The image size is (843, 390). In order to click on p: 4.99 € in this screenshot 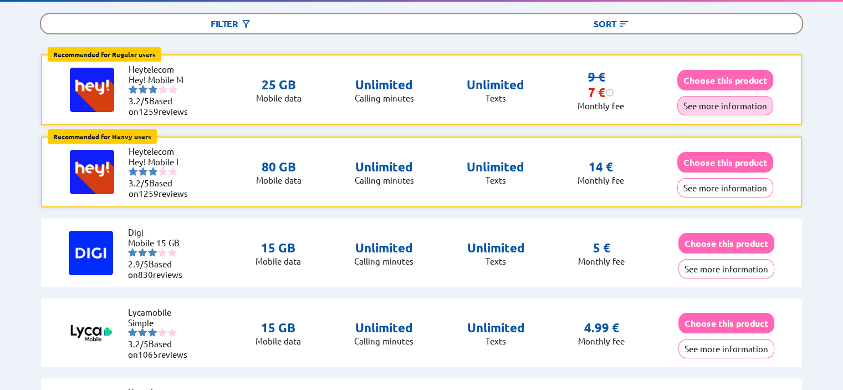, I will do `click(601, 328)`.